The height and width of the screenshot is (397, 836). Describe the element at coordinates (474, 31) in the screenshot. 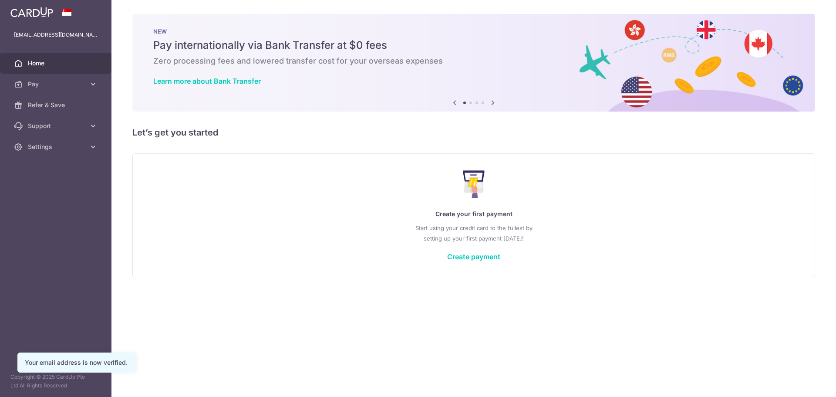

I see `p: NEW` at that location.